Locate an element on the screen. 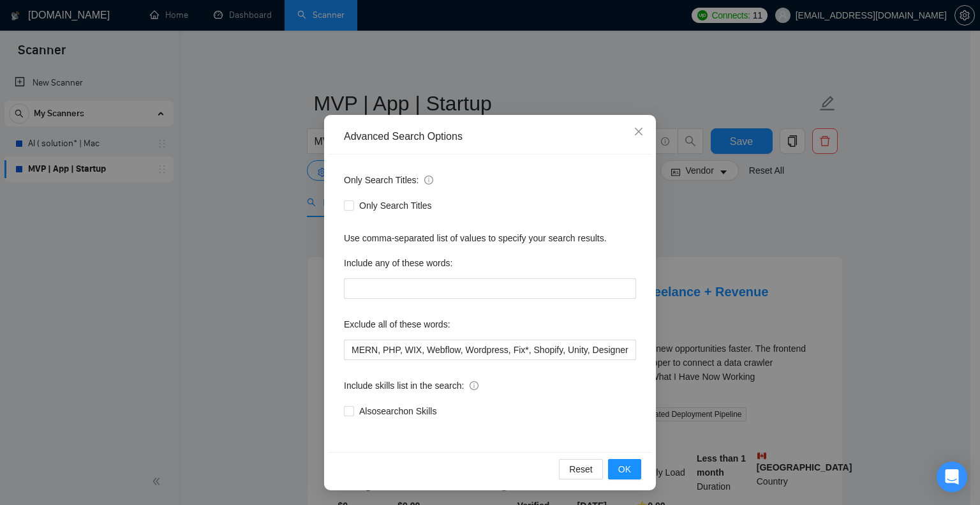 This screenshot has width=980, height=505. div: Advanced Search Options is located at coordinates (490, 137).